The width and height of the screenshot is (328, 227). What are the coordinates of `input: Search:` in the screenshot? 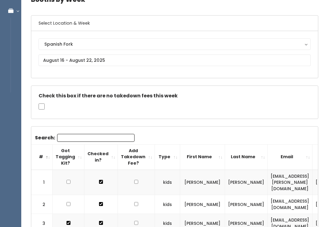 It's located at (96, 138).